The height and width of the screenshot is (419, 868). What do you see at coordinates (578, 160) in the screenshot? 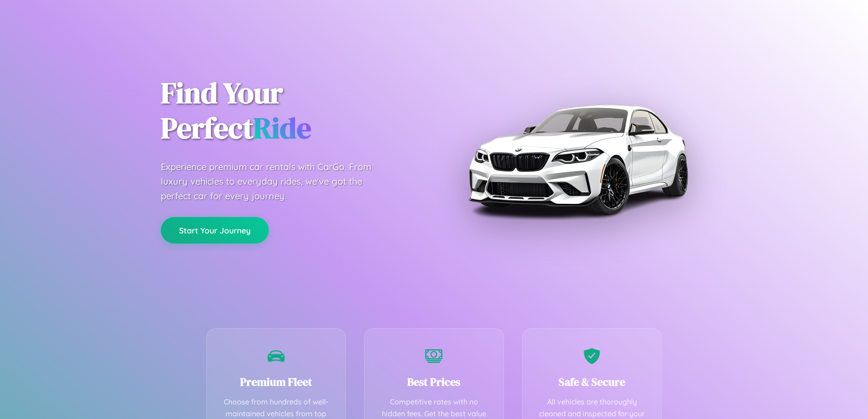
I see `img: Premium BMW car rental vehicle` at bounding box center [578, 160].